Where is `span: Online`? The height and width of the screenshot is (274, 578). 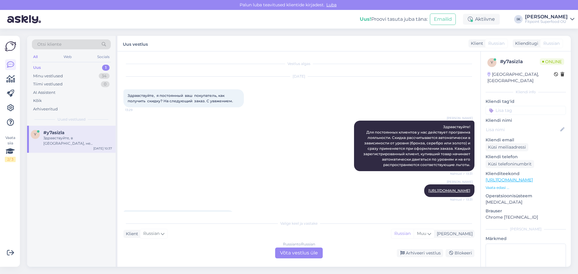
span: Online is located at coordinates (552, 62).